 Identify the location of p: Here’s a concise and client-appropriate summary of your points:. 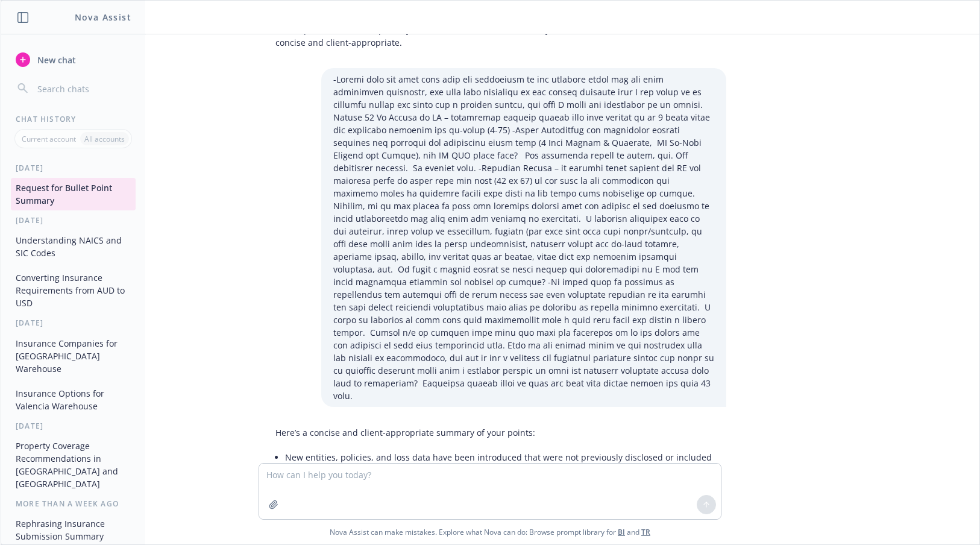
(495, 433).